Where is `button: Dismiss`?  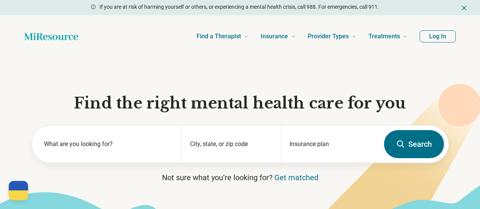 button: Dismiss is located at coordinates (464, 8).